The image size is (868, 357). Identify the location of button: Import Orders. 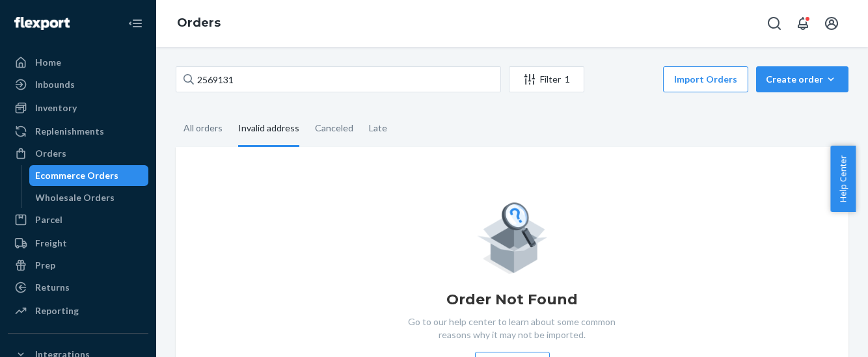
(706, 79).